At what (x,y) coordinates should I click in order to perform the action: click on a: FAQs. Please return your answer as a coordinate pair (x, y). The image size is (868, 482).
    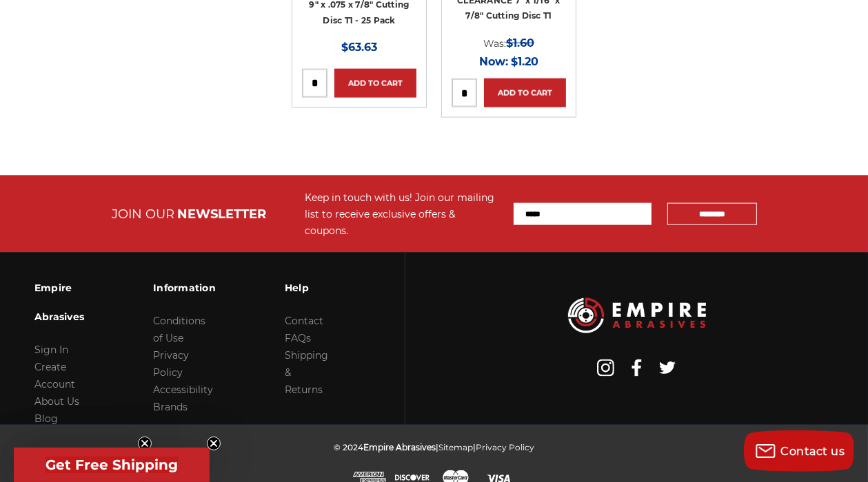
    Looking at the image, I should click on (298, 338).